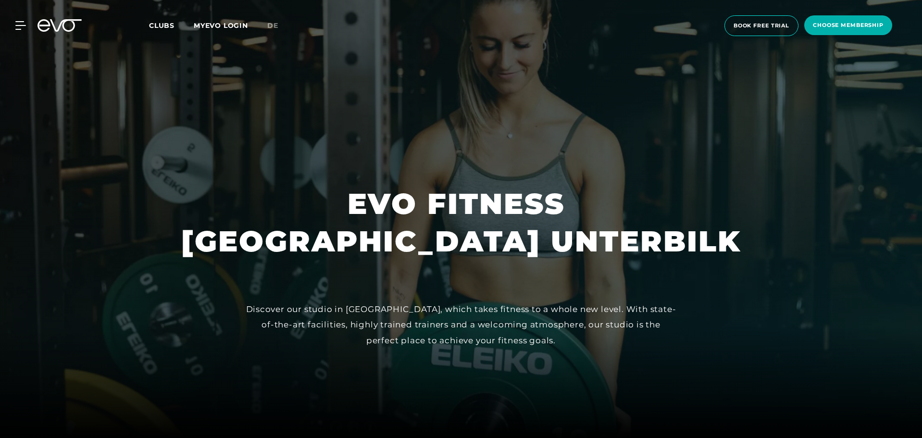  What do you see at coordinates (762, 25) in the screenshot?
I see `span: book free trial` at bounding box center [762, 25].